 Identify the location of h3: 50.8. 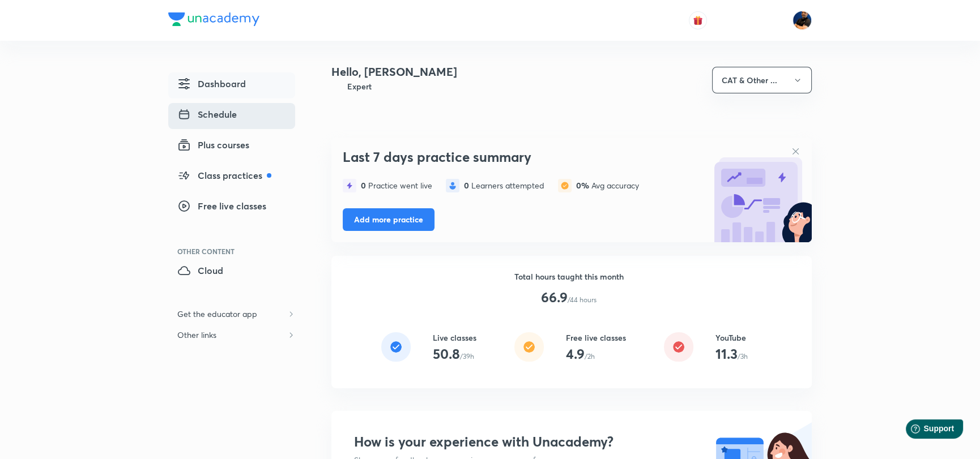
(447, 354).